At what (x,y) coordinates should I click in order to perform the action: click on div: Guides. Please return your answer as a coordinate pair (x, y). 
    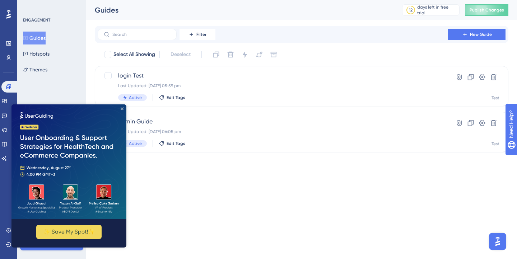
    Looking at the image, I should click on (239, 10).